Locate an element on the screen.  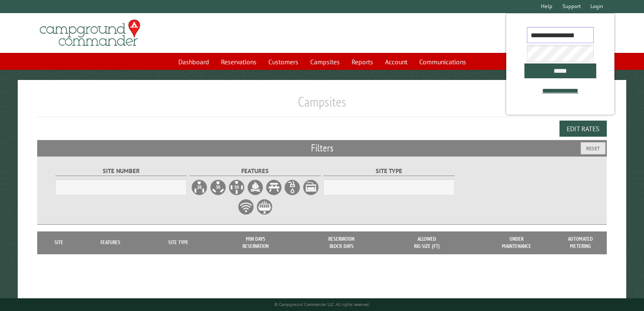
label: 50A Electrical Hookup is located at coordinates (236, 187).